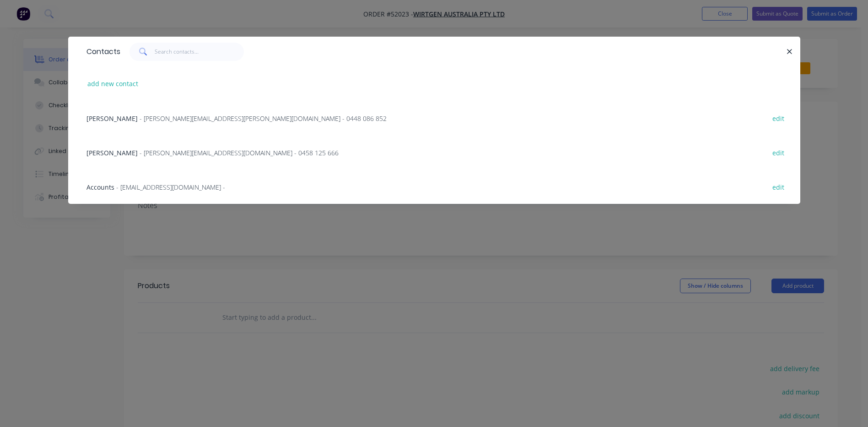 The width and height of the screenshot is (868, 427). I want to click on span: Accounts, so click(100, 187).